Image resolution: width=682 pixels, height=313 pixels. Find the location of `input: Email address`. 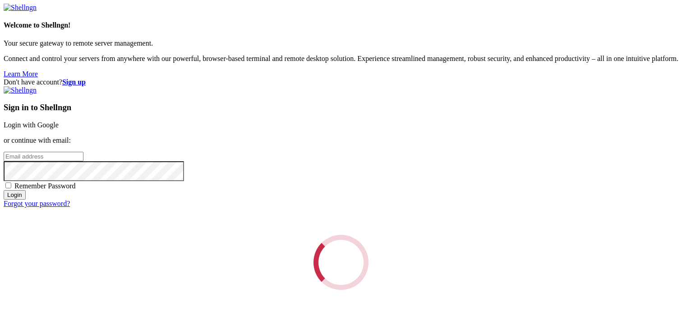

input: Email address is located at coordinates (43, 156).